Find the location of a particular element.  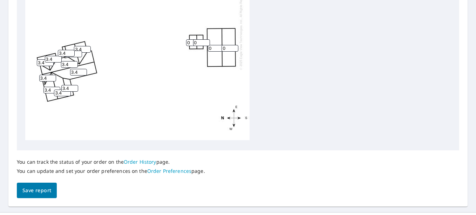

span: Save report is located at coordinates (37, 190).